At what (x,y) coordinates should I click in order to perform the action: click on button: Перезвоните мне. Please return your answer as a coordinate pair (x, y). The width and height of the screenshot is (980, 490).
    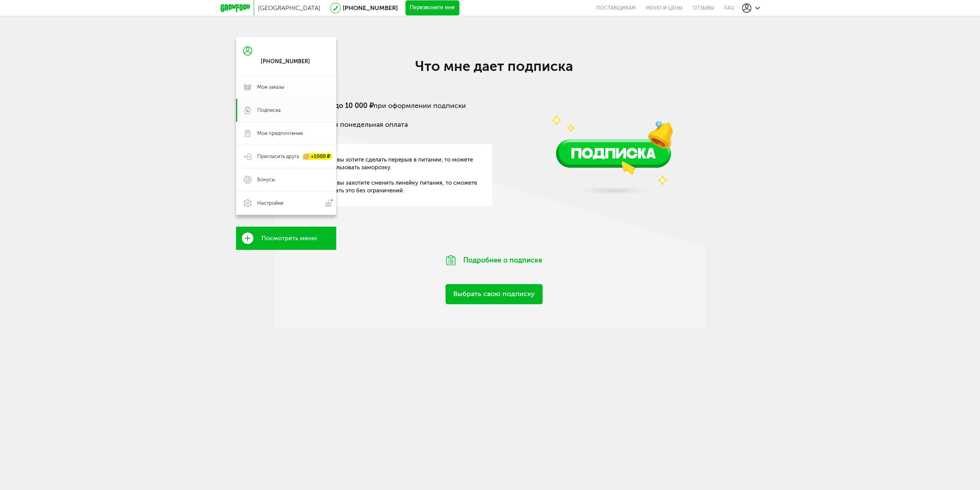
    Looking at the image, I should click on (433, 9).